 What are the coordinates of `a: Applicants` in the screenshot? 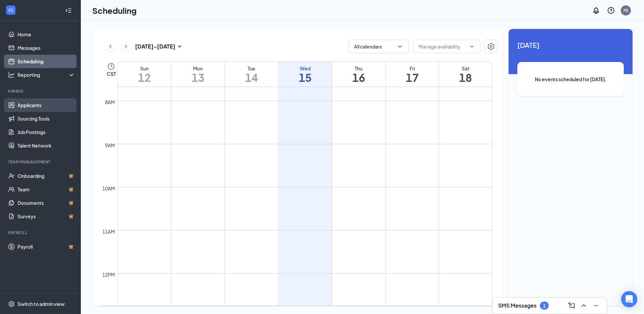 It's located at (46, 105).